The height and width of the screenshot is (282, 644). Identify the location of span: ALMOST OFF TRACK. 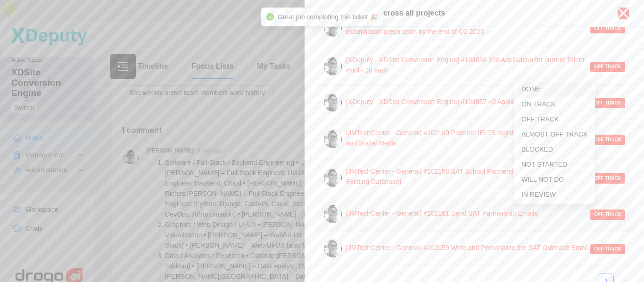
(555, 134).